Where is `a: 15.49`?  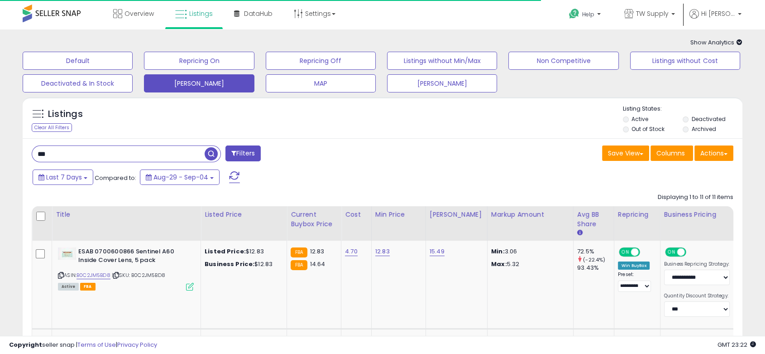
a: 15.49 is located at coordinates (437, 251).